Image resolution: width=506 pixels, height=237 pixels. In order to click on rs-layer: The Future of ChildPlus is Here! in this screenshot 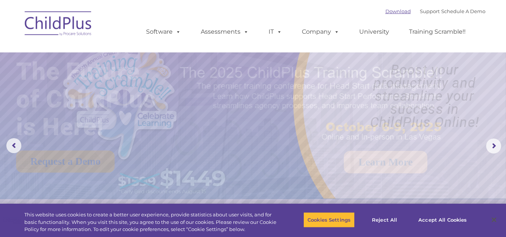, I will do `click(97, 99)`.